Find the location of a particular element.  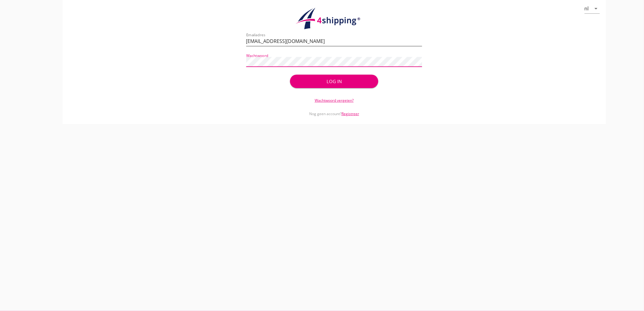

button: Log in is located at coordinates (334, 82).